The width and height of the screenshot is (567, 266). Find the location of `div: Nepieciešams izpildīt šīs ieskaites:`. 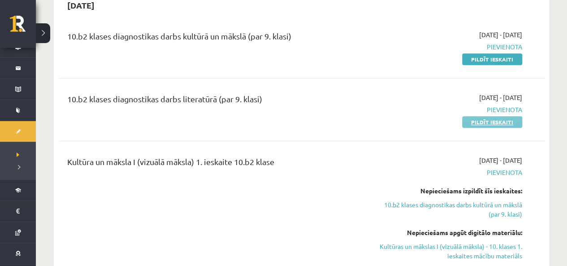

div: Nepieciešams izpildīt šīs ieskaites: is located at coordinates (451, 190).